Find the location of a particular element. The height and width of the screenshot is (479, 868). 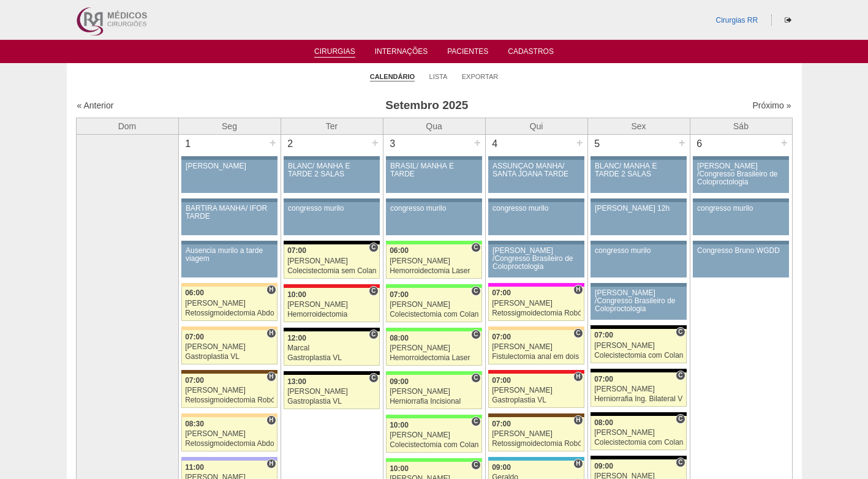

th: Seg is located at coordinates (229, 126).